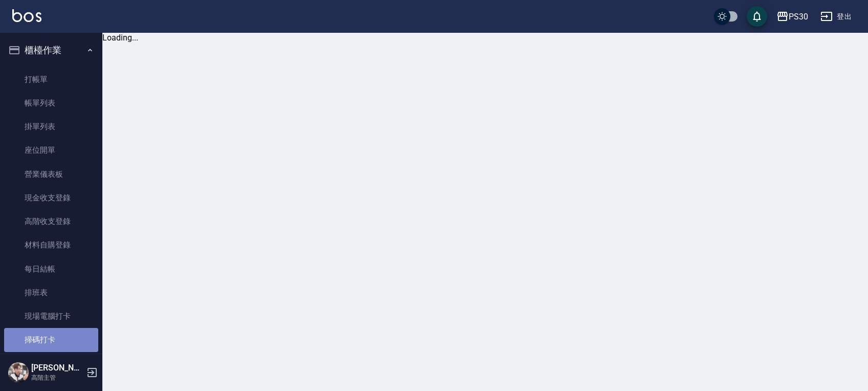 This screenshot has width=868, height=391. I want to click on a: 現金收支登錄, so click(51, 198).